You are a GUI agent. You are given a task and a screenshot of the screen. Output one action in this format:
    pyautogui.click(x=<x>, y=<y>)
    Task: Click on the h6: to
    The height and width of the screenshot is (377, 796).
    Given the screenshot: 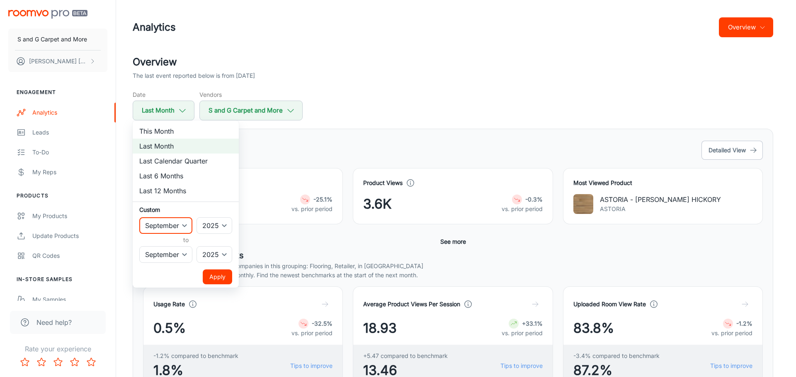 What is the action you would take?
    pyautogui.click(x=186, y=240)
    